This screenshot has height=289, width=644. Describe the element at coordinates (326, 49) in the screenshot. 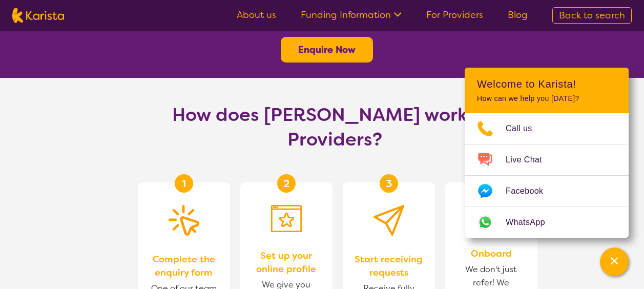

I see `a: Enquire Now` at that location.